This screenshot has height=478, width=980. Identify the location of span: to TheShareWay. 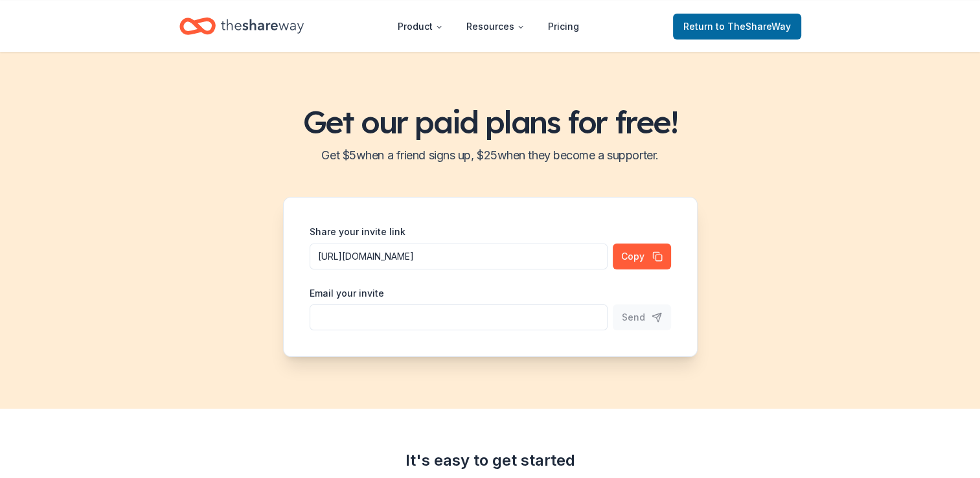
(753, 26).